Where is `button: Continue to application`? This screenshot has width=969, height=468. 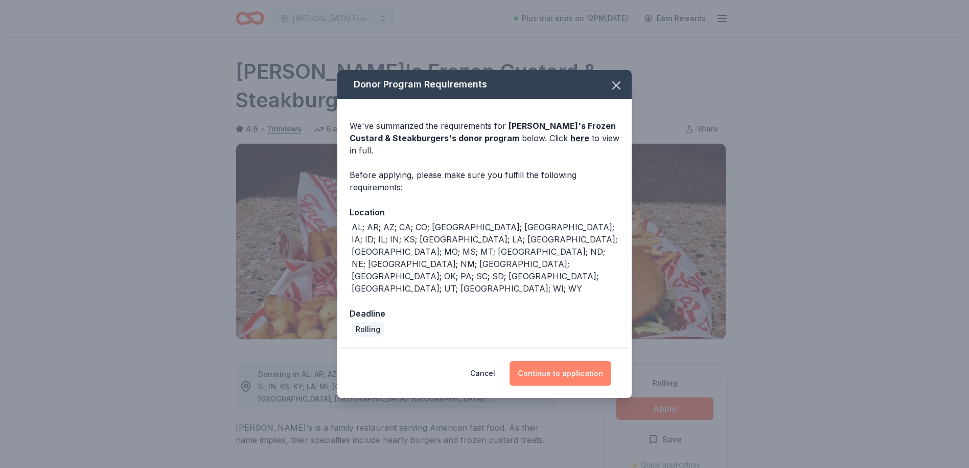
button: Continue to application is located at coordinates (560, 373).